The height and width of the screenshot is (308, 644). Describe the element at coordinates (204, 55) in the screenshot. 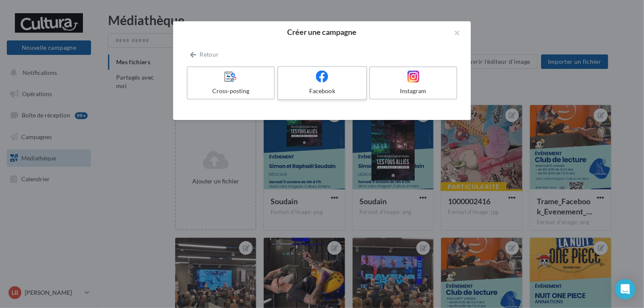

I see `button: Retour` at that location.